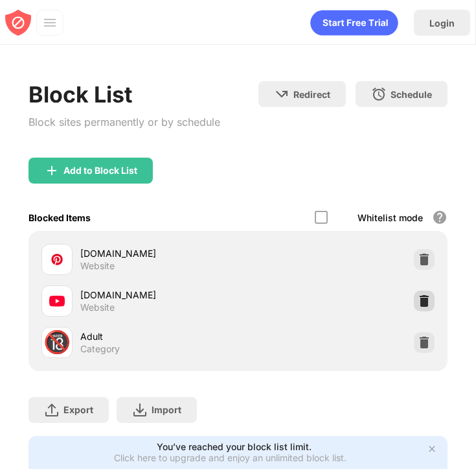  Describe the element at coordinates (18, 22) in the screenshot. I see `img: blocksite-icon-red.svg` at that location.